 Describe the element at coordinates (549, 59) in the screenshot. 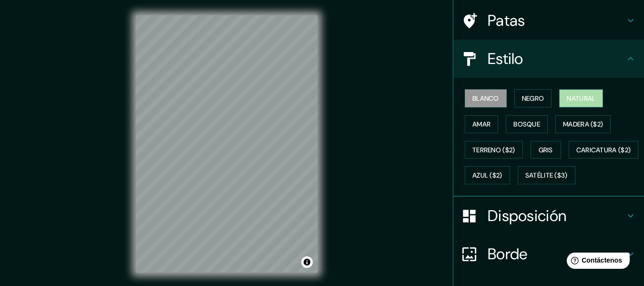

I see `div: Estilo` at that location.